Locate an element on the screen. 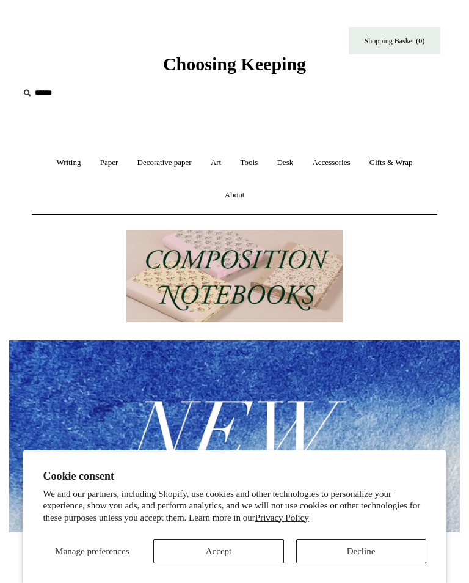  button: Manage preferences is located at coordinates (92, 551).